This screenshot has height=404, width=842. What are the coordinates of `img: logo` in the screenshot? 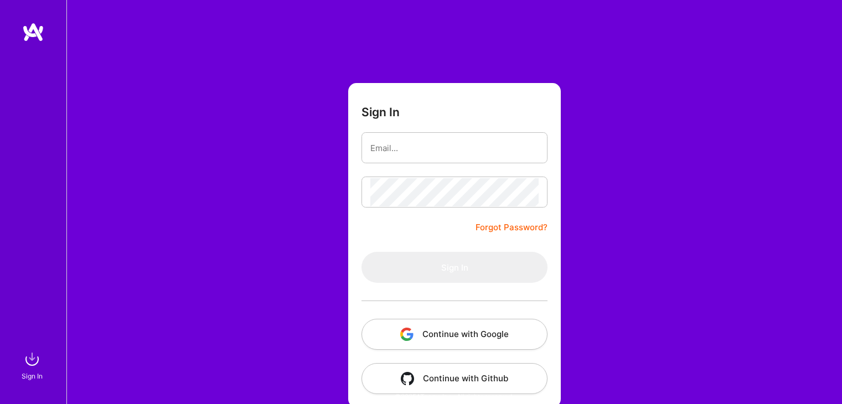 It's located at (33, 32).